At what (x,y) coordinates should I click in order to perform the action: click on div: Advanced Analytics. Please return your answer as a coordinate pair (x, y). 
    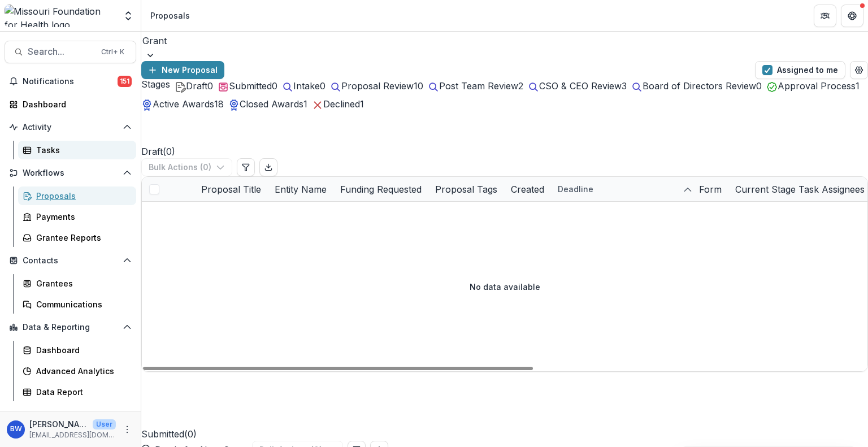
    Looking at the image, I should click on (81, 371).